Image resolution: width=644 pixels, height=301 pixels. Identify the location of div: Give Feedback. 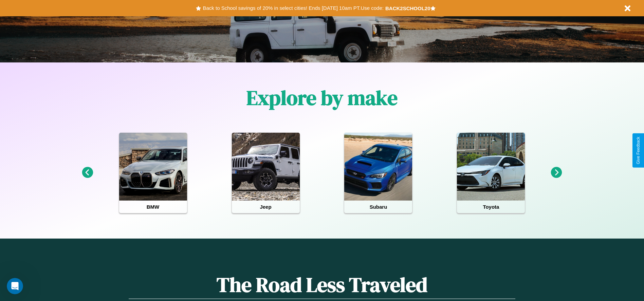
(638, 150).